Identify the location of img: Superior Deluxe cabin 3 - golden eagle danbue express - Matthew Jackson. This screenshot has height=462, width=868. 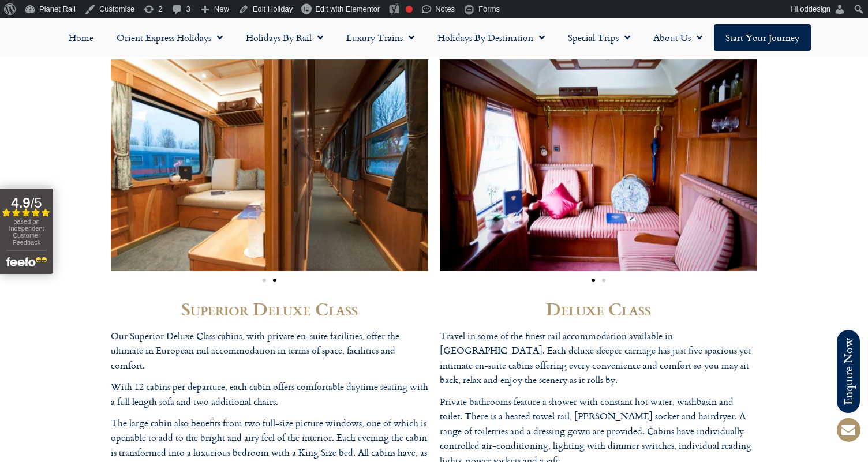
(270, 165).